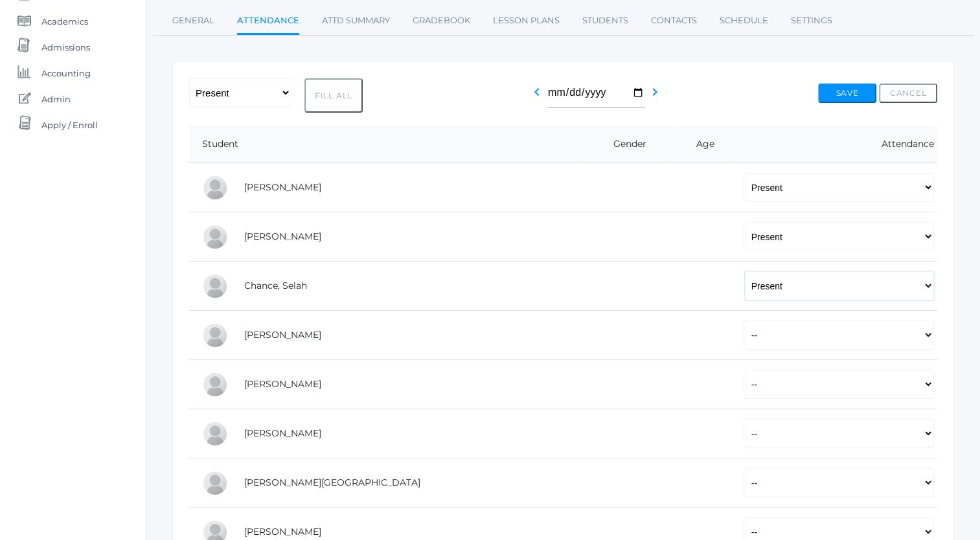 The height and width of the screenshot is (540, 980). I want to click on th: Student, so click(385, 144).